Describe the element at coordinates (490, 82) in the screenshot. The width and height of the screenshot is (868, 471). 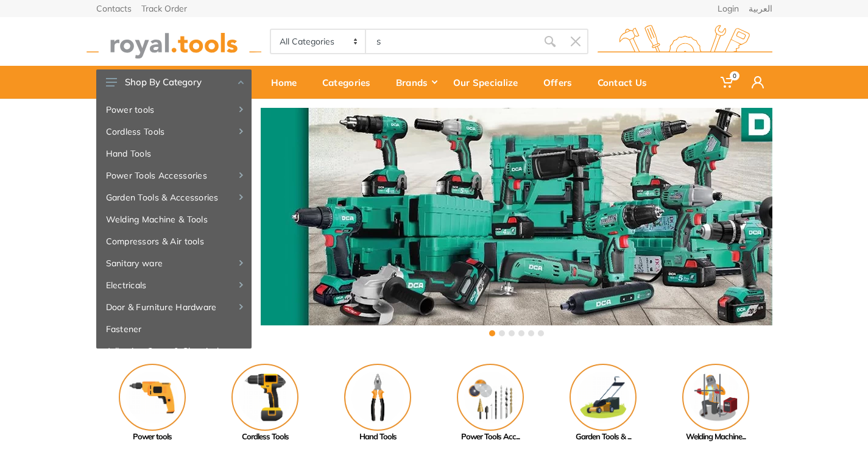
I see `a: Our Specialize` at that location.